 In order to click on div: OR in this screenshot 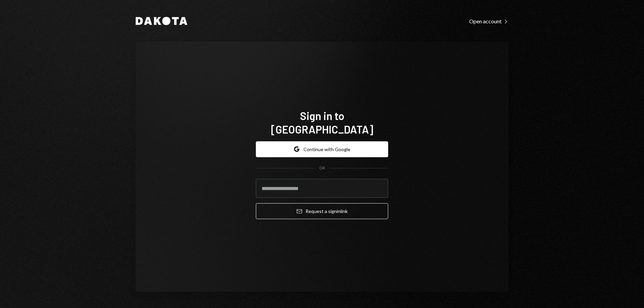, I will do `click(322, 168)`.